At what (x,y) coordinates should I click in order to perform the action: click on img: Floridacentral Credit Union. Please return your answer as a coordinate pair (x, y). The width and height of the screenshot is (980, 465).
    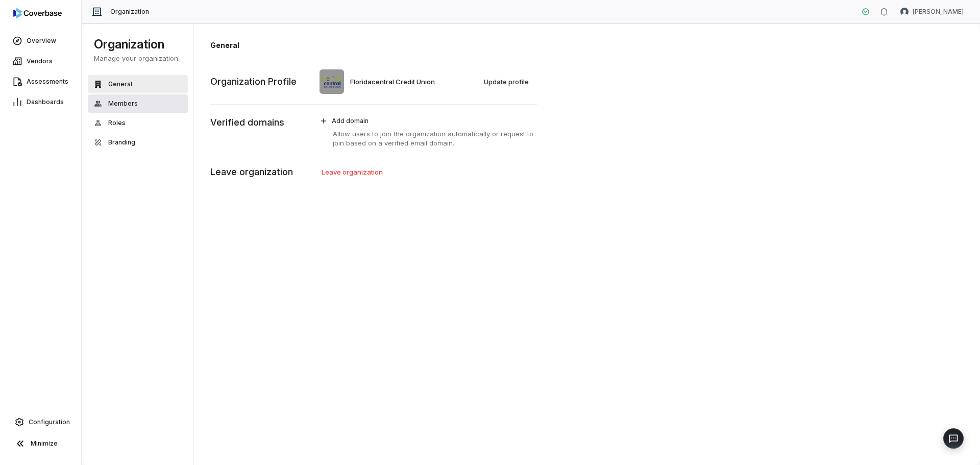
    Looking at the image, I should click on (332, 82).